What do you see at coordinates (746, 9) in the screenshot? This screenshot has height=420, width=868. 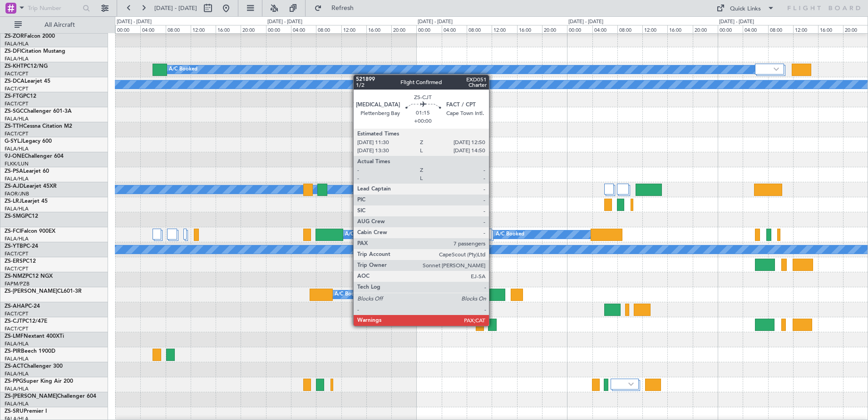 I see `div: Quick Links` at bounding box center [746, 9].